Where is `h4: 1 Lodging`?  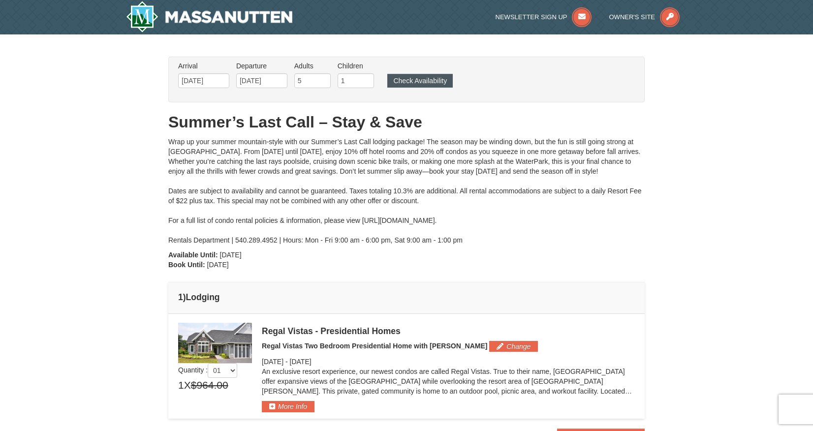
h4: 1 Lodging is located at coordinates (406, 297).